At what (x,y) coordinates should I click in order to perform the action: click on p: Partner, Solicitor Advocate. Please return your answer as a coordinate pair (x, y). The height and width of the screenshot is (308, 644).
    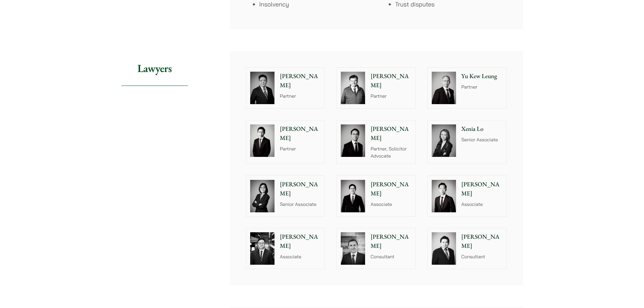
    Looking at the image, I should click on (391, 152).